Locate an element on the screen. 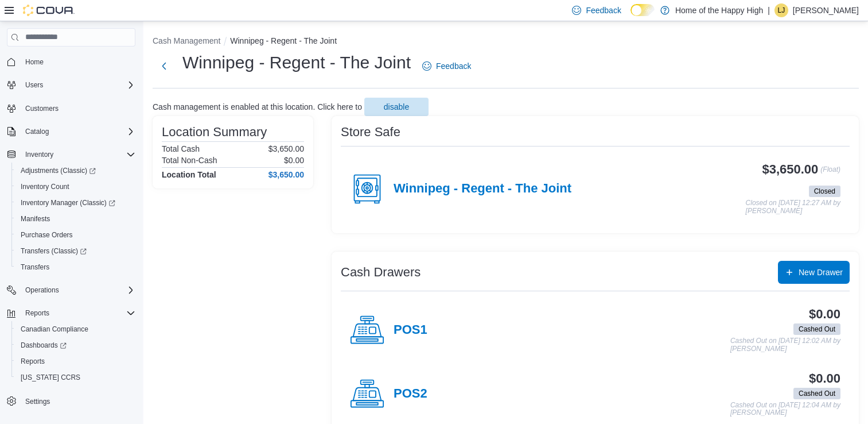  img: Cova is located at coordinates (49, 10).